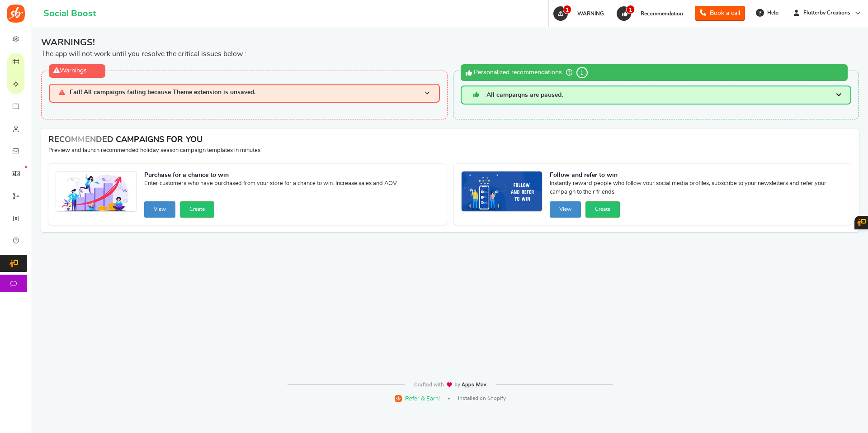 Image resolution: width=868 pixels, height=433 pixels. What do you see at coordinates (772, 13) in the screenshot?
I see `span: Help` at bounding box center [772, 13].